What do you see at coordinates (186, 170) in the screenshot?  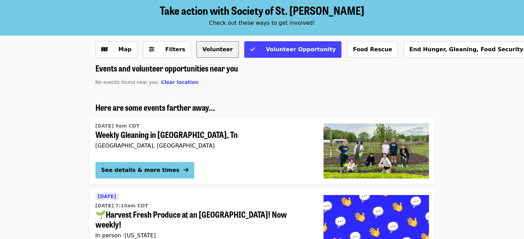 I see `i: arrow-right icon` at bounding box center [186, 170].